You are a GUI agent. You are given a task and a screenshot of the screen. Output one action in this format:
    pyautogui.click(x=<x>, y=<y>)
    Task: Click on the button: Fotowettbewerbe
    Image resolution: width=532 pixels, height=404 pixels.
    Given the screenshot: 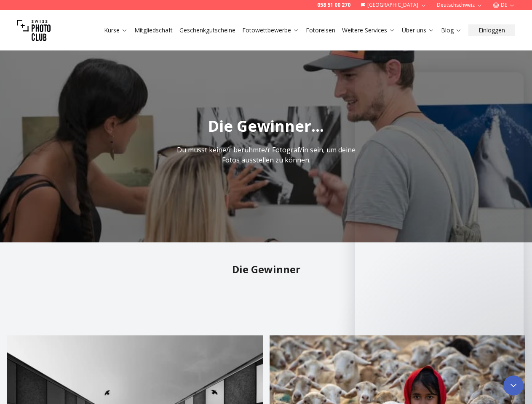 What is the action you would take?
    pyautogui.click(x=270, y=30)
    